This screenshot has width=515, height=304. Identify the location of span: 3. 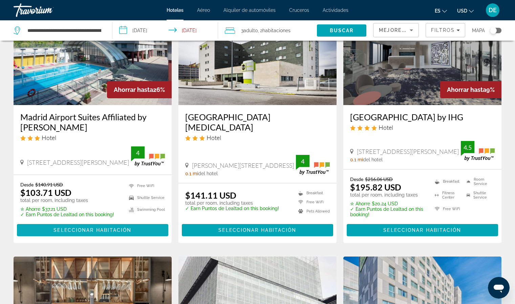
(249, 30).